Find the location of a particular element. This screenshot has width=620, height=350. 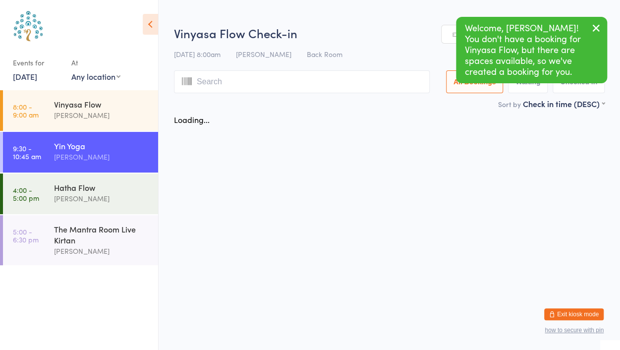

button: how to secure with pin is located at coordinates (574, 330).